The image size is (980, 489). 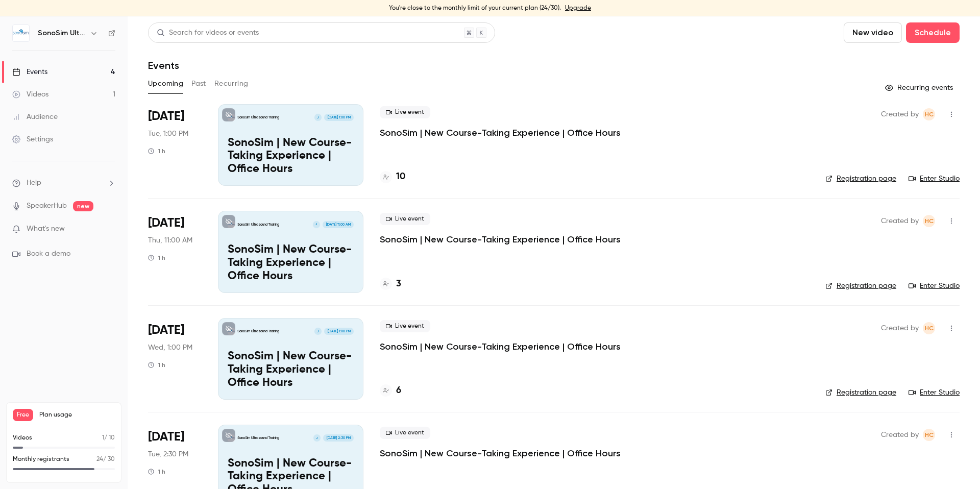 I want to click on button: Upcoming, so click(x=165, y=84).